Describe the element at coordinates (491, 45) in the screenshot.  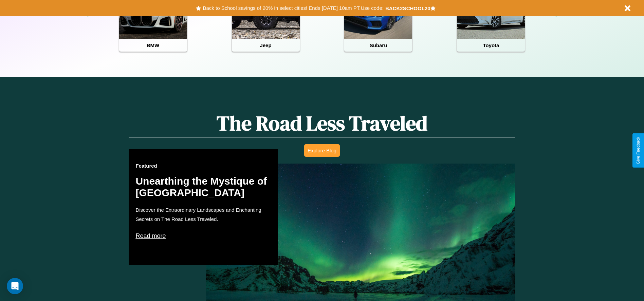
I see `h4: Toyota` at that location.